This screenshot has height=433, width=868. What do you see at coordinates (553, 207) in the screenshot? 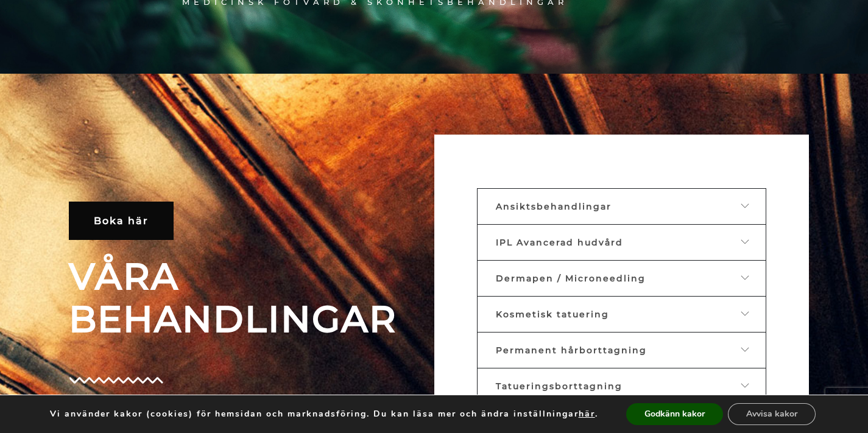
I see `span: Ansiktsbehandlingar` at bounding box center [553, 207].